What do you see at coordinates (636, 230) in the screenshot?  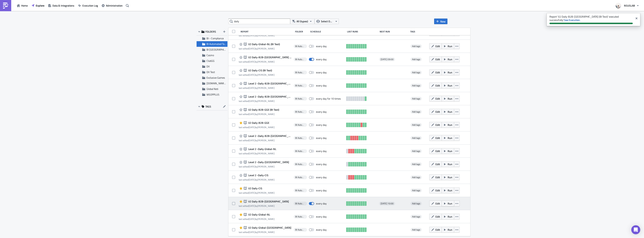 I see `div: Open Intercom Messenger` at bounding box center [636, 230].